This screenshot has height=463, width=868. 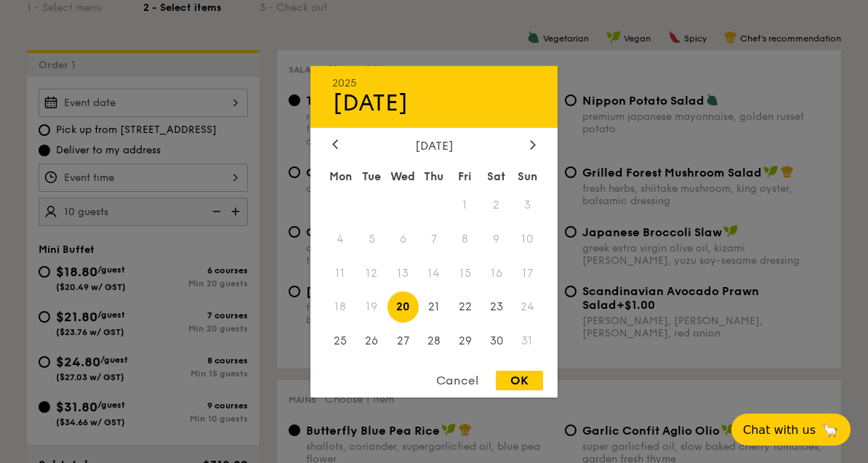 What do you see at coordinates (403, 176) in the screenshot?
I see `div: Wed` at bounding box center [403, 176].